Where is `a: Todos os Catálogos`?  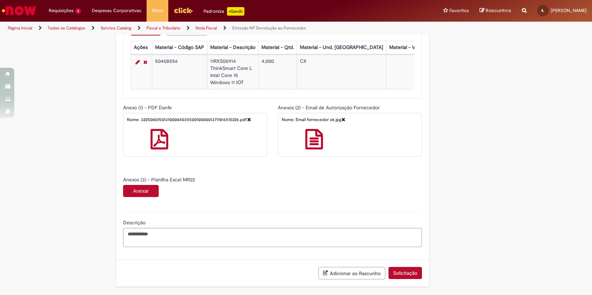
a: Todos os Catálogos is located at coordinates (66, 28).